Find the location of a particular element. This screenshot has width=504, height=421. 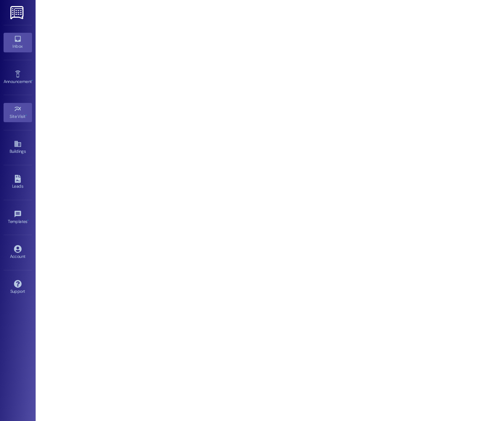

a: Site Visit • is located at coordinates (18, 113).